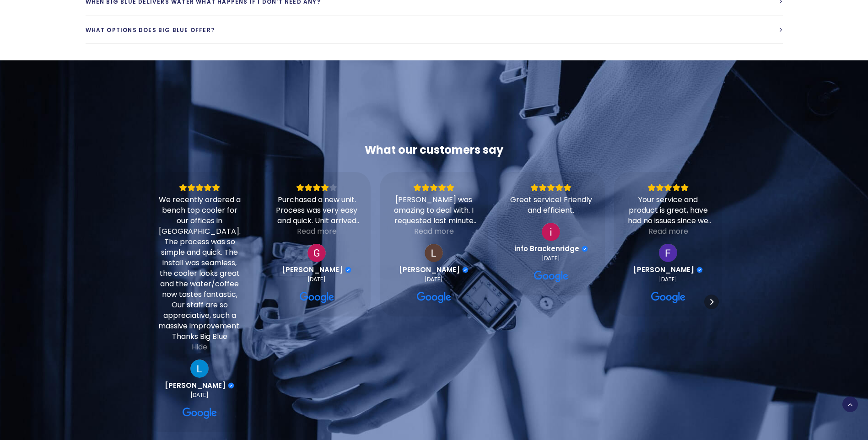 Image resolution: width=868 pixels, height=440 pixels. Describe the element at coordinates (668, 210) in the screenshot. I see `div: Your service and product is great, have had no issues since we have had your water cooler.` at that location.